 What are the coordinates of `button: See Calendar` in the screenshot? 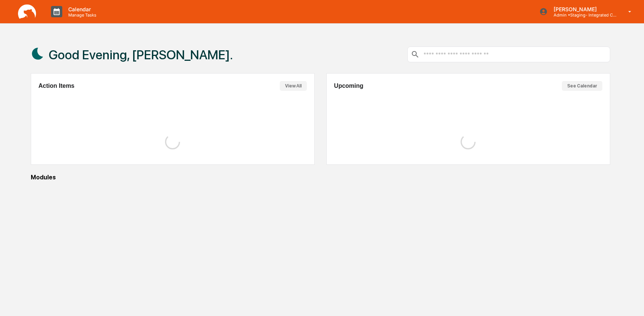 It's located at (583, 86).